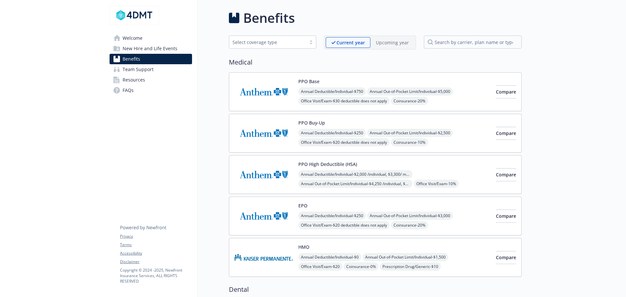 The image size is (626, 297). Describe the element at coordinates (264, 257) in the screenshot. I see `img: Kaiser Permanente Insurance Company carrier logo` at that location.